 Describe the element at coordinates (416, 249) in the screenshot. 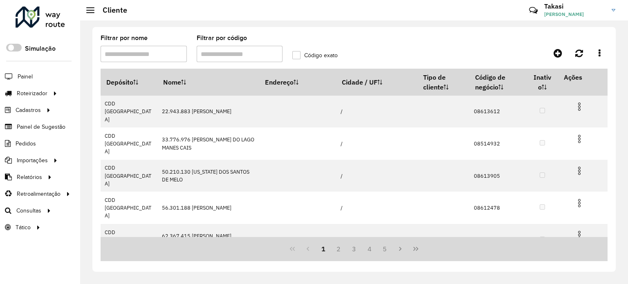

I see `button: Last Page` at that location.